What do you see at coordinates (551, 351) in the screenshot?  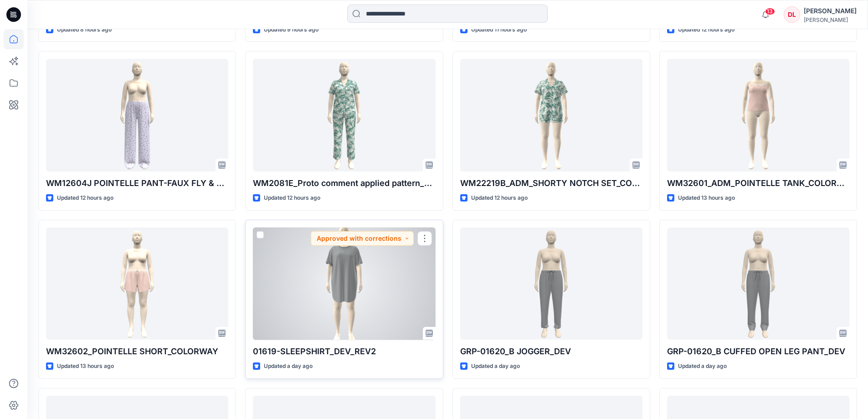 I see `p: GRP-01620_B JOGGER_DEV` at bounding box center [551, 351].